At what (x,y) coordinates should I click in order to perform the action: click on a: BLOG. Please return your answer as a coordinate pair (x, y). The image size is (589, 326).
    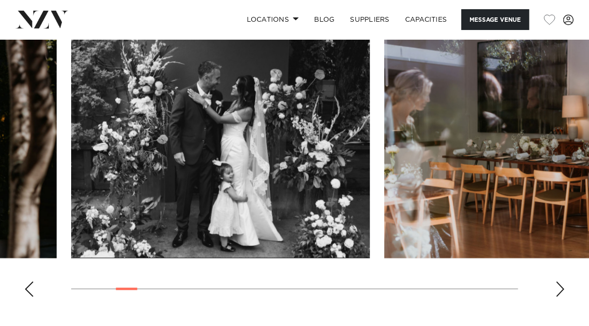
    Looking at the image, I should click on (324, 19).